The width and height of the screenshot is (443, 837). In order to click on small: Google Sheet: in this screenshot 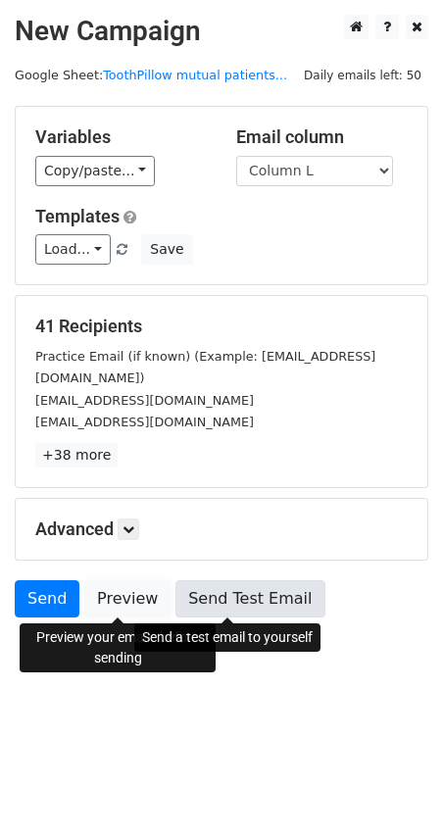, I will do `click(151, 74)`.